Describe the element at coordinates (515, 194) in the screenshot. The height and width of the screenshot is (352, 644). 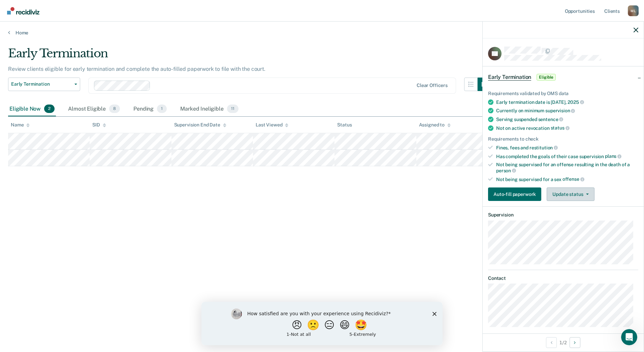
I see `button: Auto-fill paperwork` at that location.